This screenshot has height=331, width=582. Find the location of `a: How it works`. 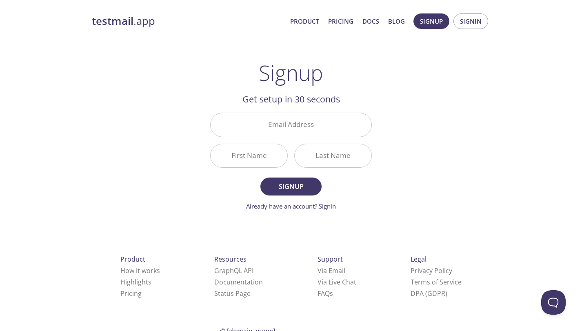

a: How it works is located at coordinates (140, 271).